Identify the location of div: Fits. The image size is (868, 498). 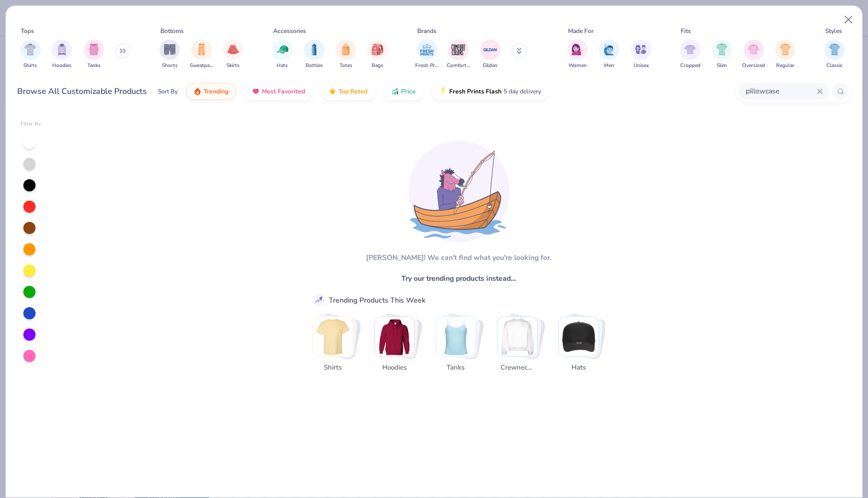
(685, 31).